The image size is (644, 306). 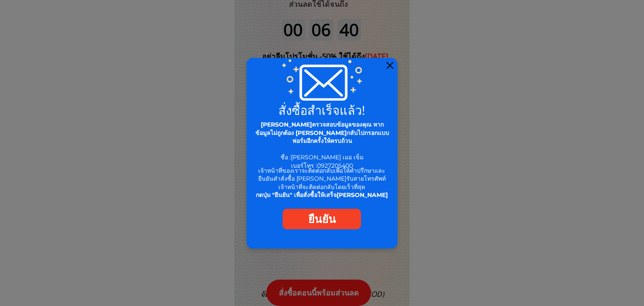 What do you see at coordinates (322, 146) in the screenshot?
I see `div: ชื่อ : เบอร์โทร :` at bounding box center [322, 146].